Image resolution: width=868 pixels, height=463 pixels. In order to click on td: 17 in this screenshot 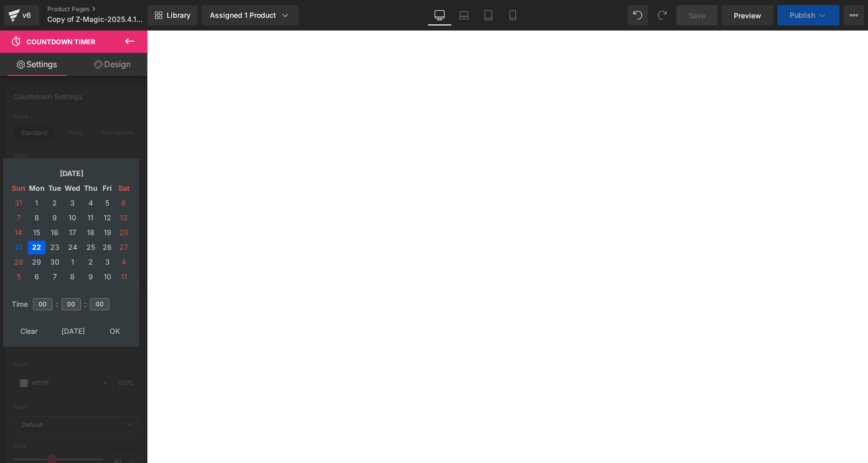, I will do `click(73, 232)`.